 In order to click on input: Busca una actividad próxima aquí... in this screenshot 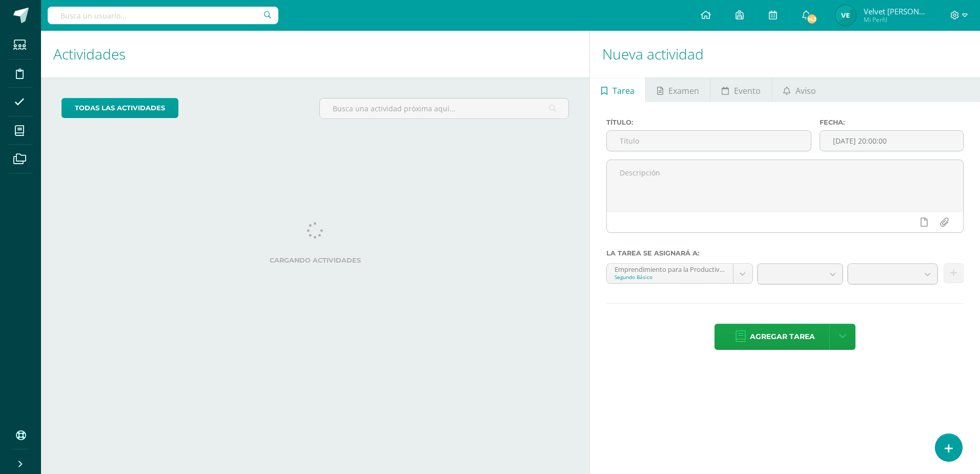, I will do `click(444, 108)`.